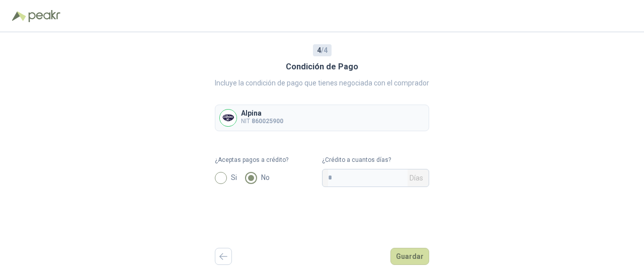 The height and width of the screenshot is (277, 644). What do you see at coordinates (322, 83) in the screenshot?
I see `p: Incluye la condición de pago que tienes negociada con el comprador` at bounding box center [322, 83].